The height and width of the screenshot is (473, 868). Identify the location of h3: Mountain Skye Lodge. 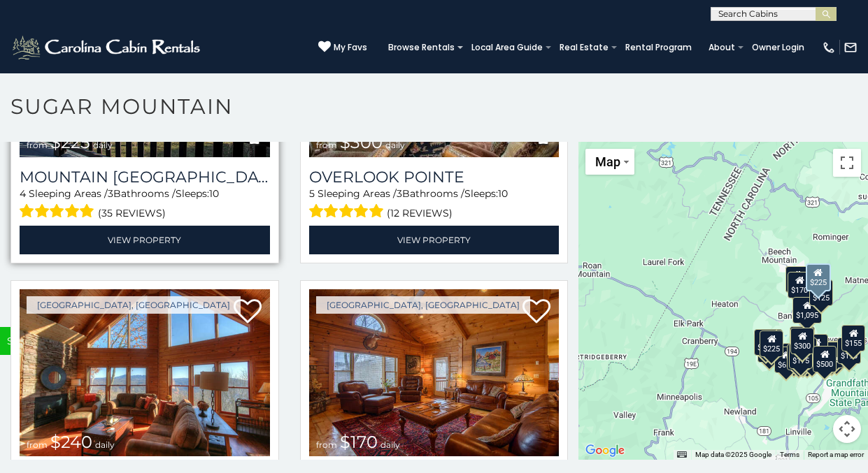
(145, 177).